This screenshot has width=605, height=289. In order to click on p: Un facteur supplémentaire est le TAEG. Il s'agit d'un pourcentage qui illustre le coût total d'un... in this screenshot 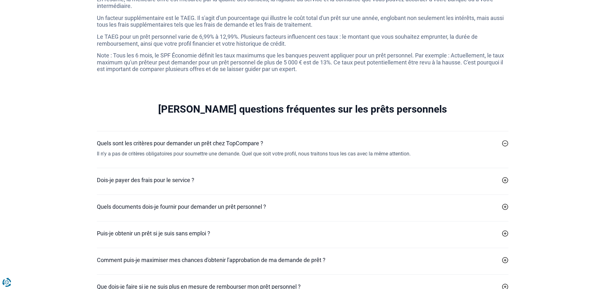, I will do `click(303, 21)`.